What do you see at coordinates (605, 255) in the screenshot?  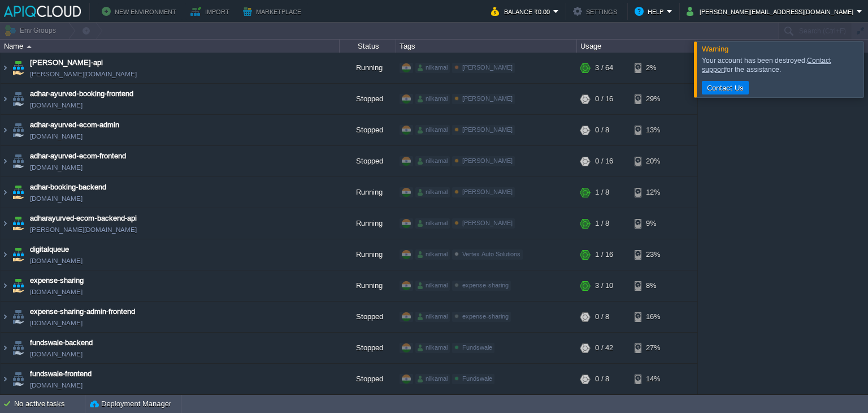 I see `div: 1 / 16` at bounding box center [605, 255].